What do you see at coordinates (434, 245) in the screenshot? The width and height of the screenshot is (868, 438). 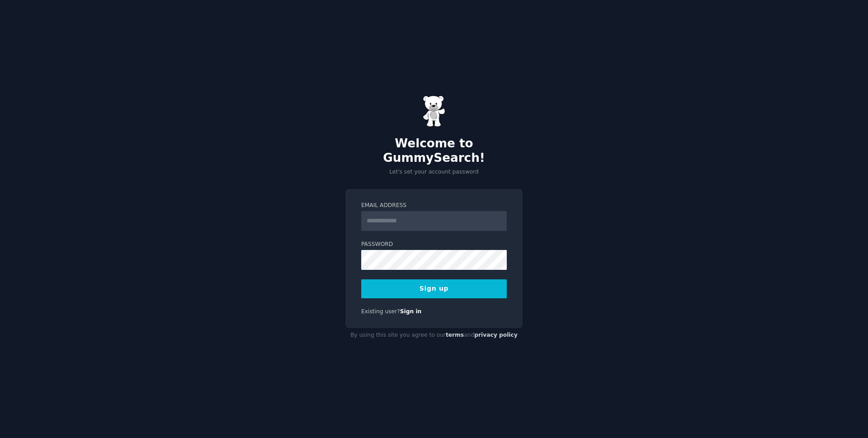 I see `label: Password` at bounding box center [434, 245].